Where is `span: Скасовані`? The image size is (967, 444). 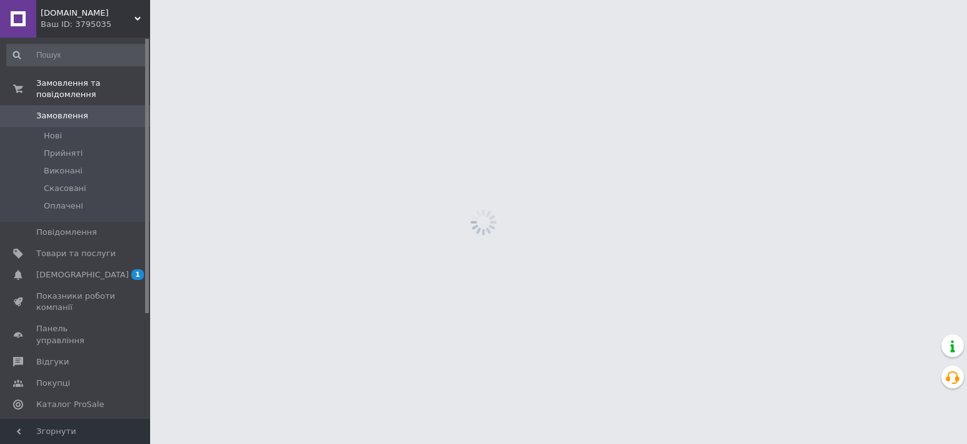 span: Скасовані is located at coordinates (65, 188).